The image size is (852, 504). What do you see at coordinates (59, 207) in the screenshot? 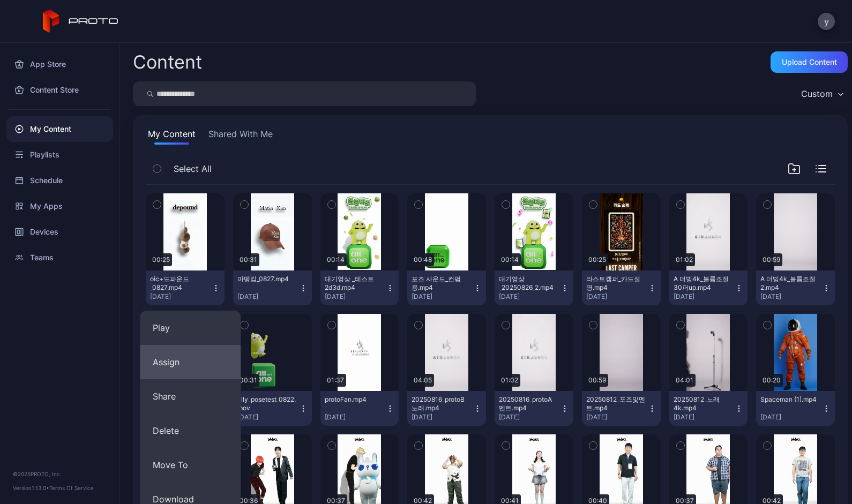
I see `a: My Apps` at bounding box center [59, 207].